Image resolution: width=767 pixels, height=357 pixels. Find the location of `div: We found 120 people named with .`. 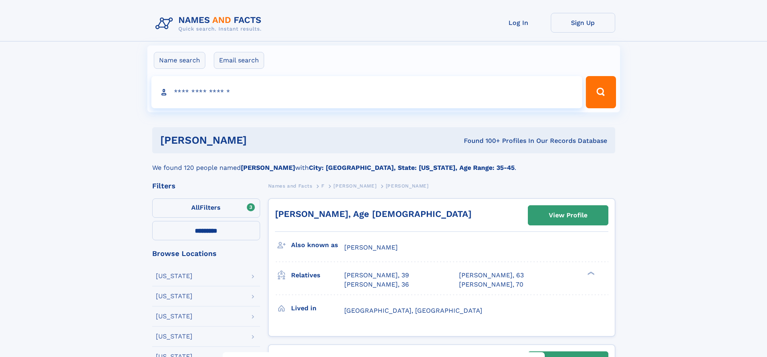

div: We found 120 people named with . is located at coordinates (384, 163).